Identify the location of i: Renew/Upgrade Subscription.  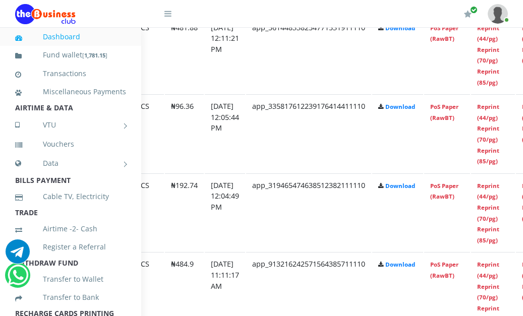
(468, 14).